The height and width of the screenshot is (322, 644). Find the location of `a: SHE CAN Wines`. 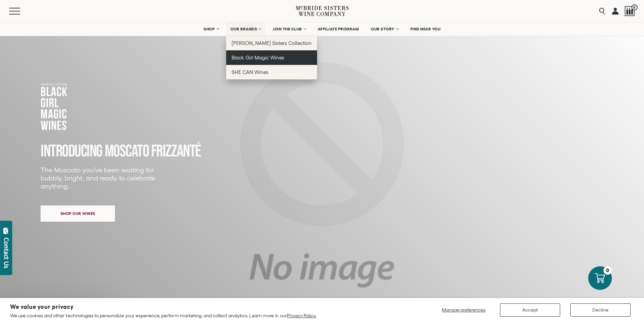

a: SHE CAN Wines is located at coordinates (271, 72).